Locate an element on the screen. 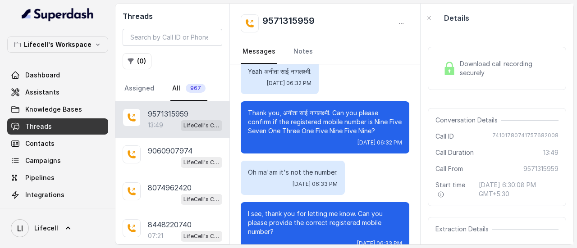 The width and height of the screenshot is (577, 248). span: Start time is located at coordinates (453, 190).